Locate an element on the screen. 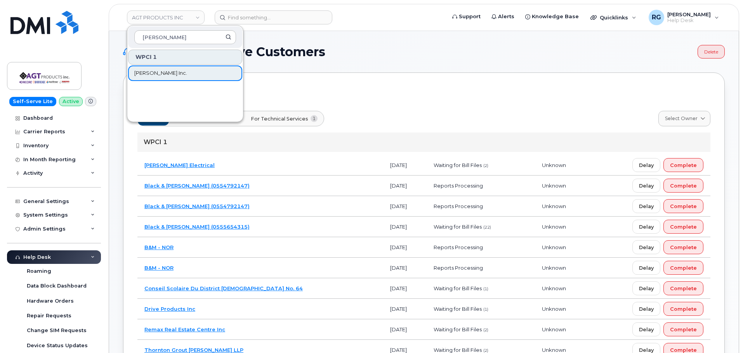  a: Drive Products Inc is located at coordinates (170, 309).